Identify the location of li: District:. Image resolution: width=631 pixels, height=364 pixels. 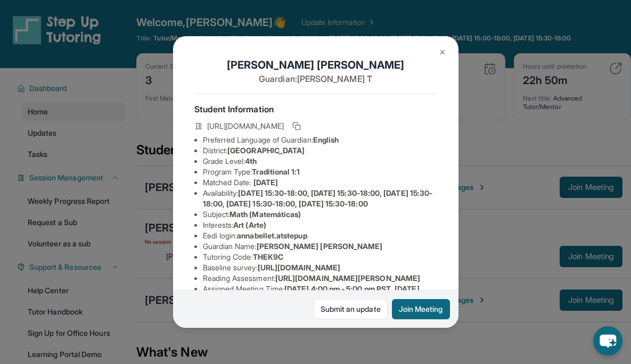
(319, 150).